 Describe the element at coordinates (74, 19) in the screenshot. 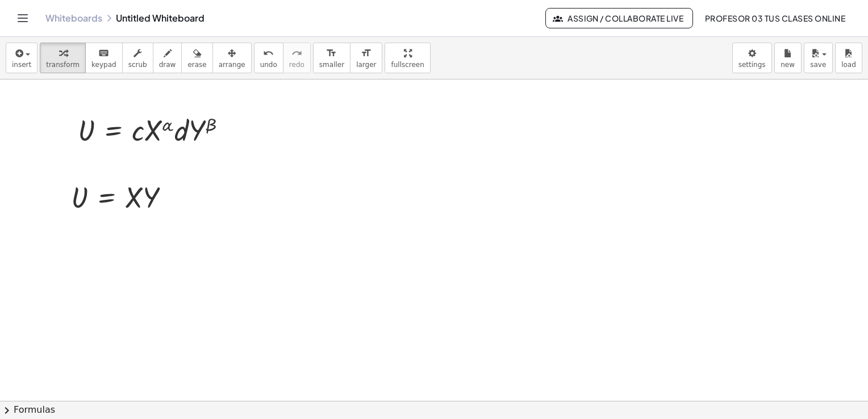

I see `a: Whiteboards` at that location.